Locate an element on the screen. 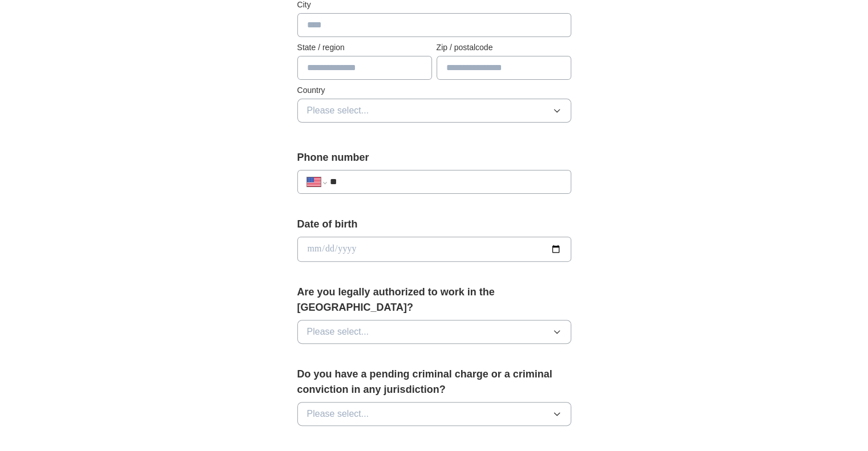 The height and width of the screenshot is (451, 868). label: Date of birth is located at coordinates (434, 225).